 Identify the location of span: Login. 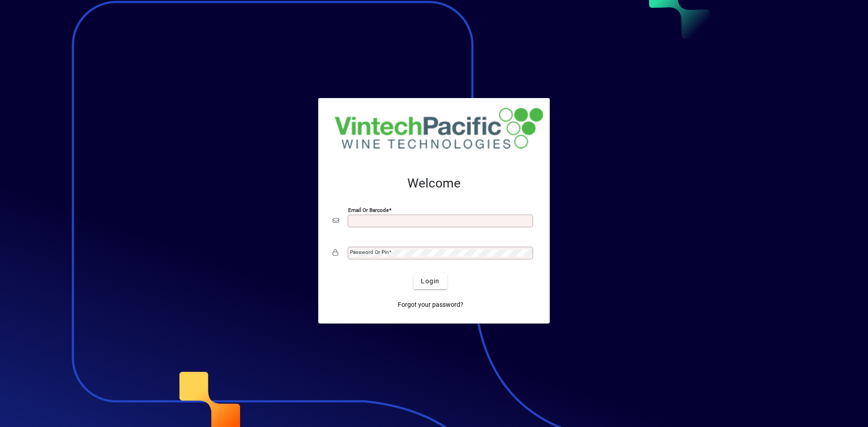
(429, 281).